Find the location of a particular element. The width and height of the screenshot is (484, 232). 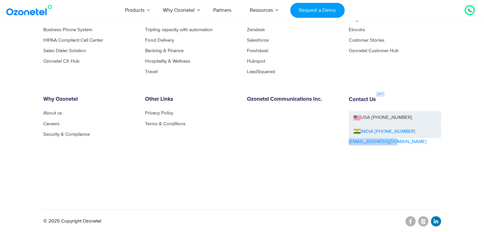

h6: Why Ozonetel is located at coordinates (89, 100).